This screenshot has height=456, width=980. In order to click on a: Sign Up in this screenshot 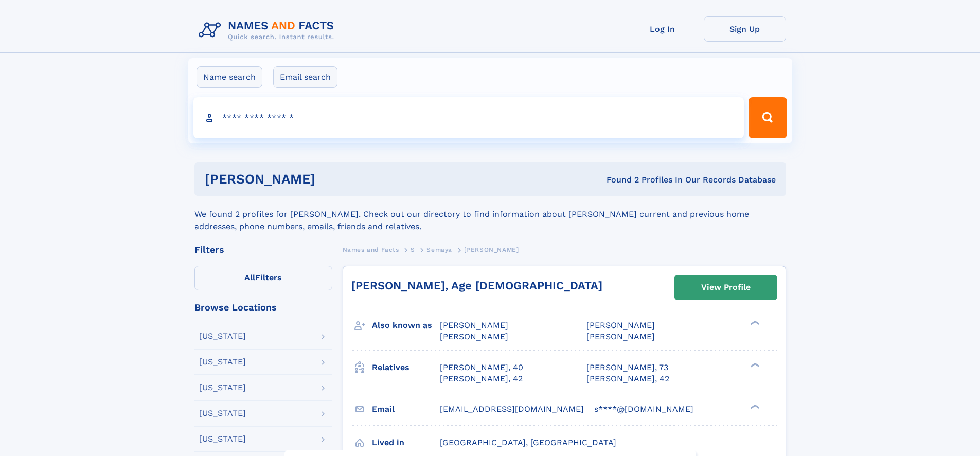, I will do `click(745, 29)`.